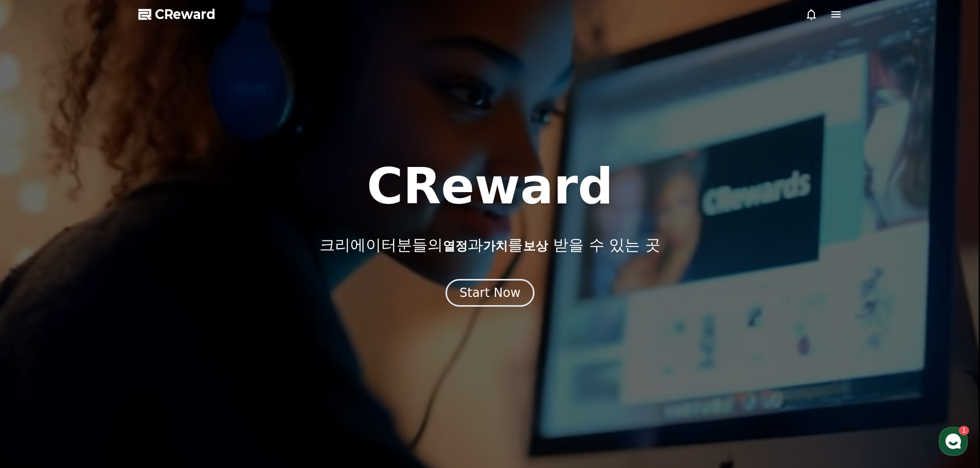 Image resolution: width=980 pixels, height=468 pixels. I want to click on a: 설정, so click(165, 339).